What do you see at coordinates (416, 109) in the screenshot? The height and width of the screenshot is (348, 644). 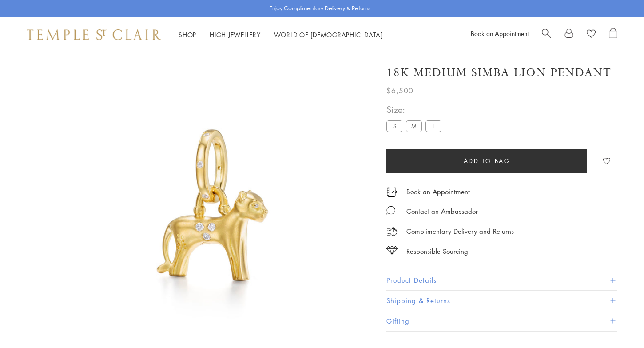 I see `span: Size:` at bounding box center [416, 109].